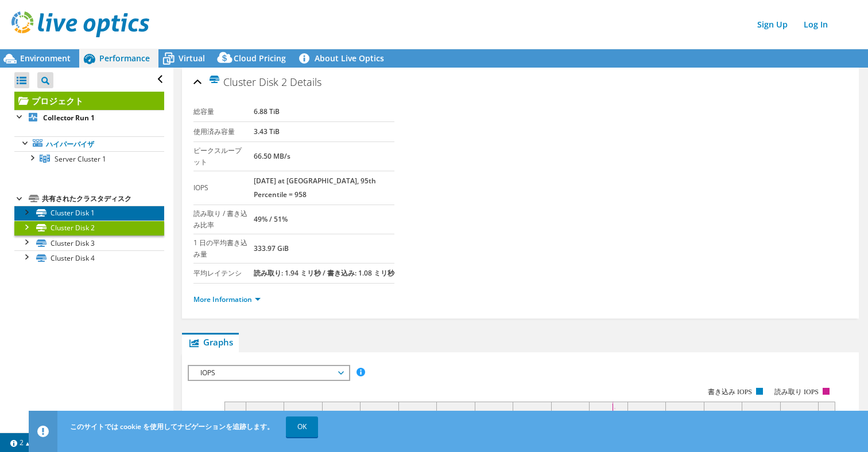 The image size is (868, 452). I want to click on a: Cluster Disk 1, so click(89, 213).